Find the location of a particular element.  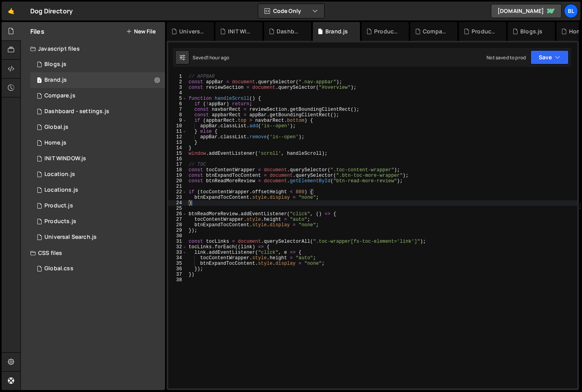

div: 13 is located at coordinates (177, 143).